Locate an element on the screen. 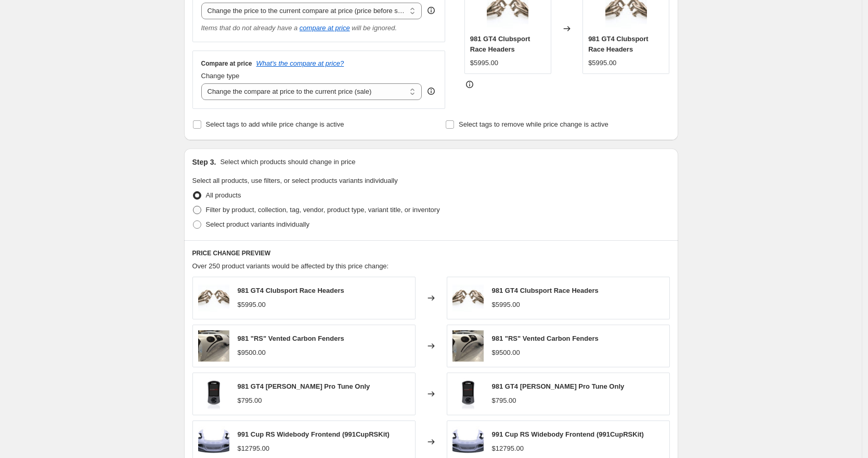 The image size is (868, 458). h2: Step 3. is located at coordinates (205, 162).